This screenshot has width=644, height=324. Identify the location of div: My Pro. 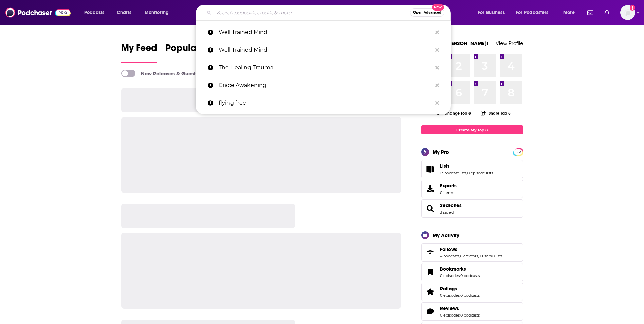
(441, 152).